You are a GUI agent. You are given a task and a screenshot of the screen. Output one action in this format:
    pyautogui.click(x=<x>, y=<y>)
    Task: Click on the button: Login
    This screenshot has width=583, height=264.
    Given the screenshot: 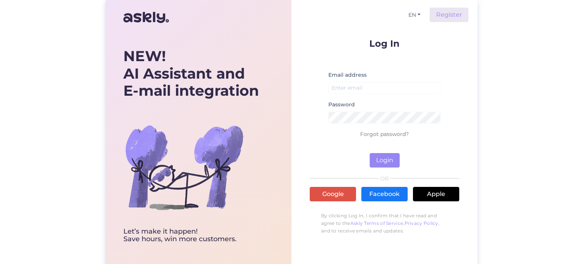 What is the action you would take?
    pyautogui.click(x=384, y=160)
    